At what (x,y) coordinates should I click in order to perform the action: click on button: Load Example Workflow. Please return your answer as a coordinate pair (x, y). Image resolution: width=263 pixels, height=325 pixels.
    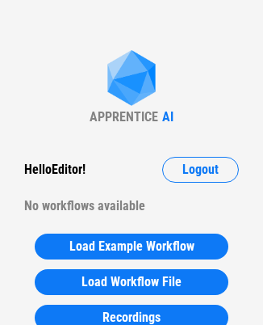
    Looking at the image, I should click on (132, 246).